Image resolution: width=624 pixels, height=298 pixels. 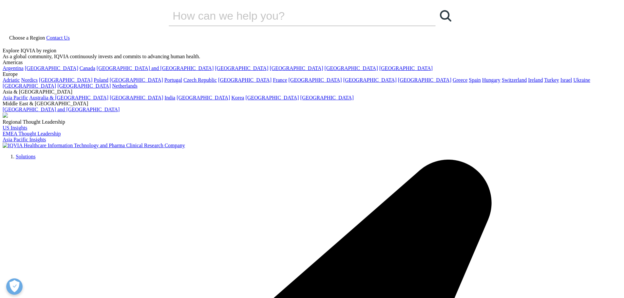 What do you see at coordinates (11, 80) in the screenshot?
I see `a: Adriatic` at bounding box center [11, 80].